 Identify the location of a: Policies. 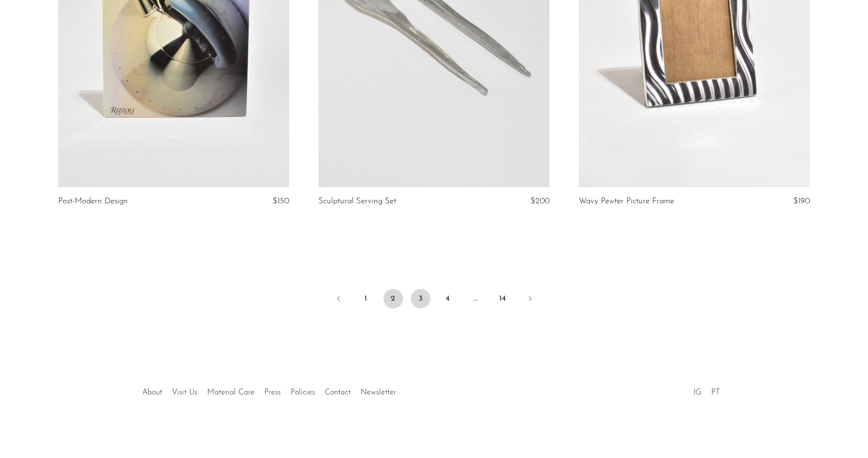
(303, 392).